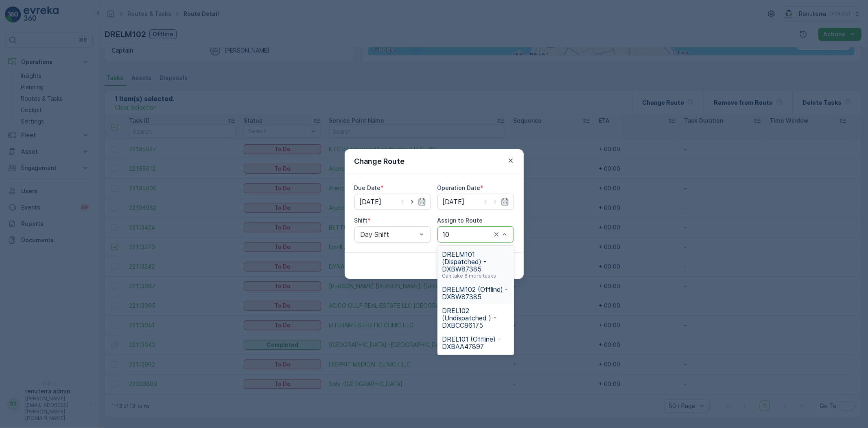  What do you see at coordinates (475, 293) in the screenshot?
I see `span: DRELM102 (Offline) - DXBW87385` at bounding box center [475, 293].